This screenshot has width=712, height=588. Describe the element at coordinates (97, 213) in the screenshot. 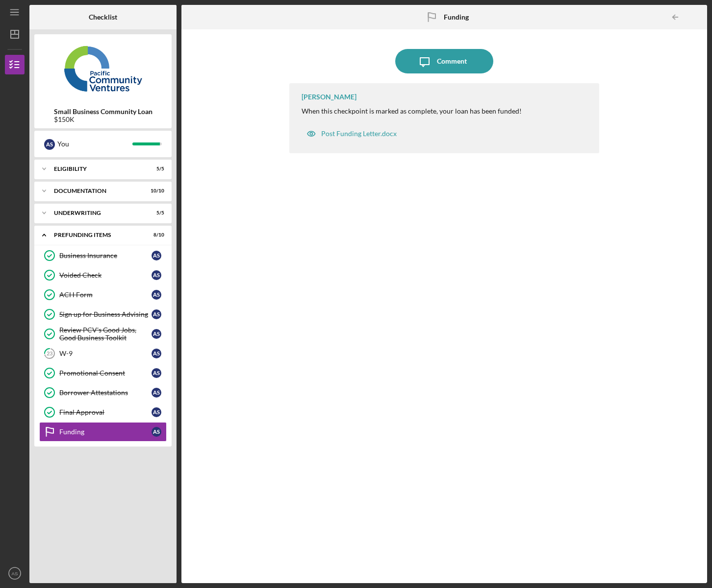

I see `div: Underwriting` at that location.